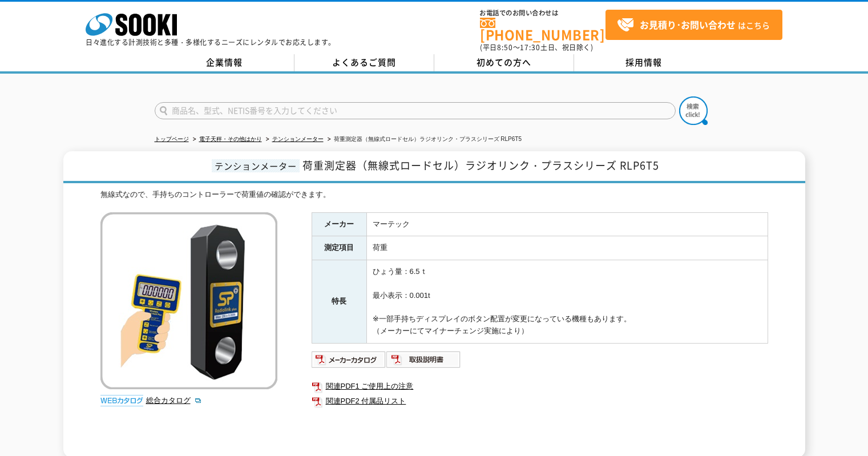 The width and height of the screenshot is (868, 456). I want to click on p: 日々進化する計測技術と多種・多様化するニーズにレンタルでお応えします。, so click(210, 42).